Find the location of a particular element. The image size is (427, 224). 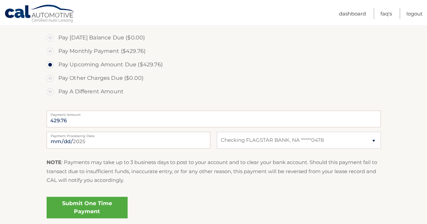

a: Dashboard is located at coordinates (352, 13).